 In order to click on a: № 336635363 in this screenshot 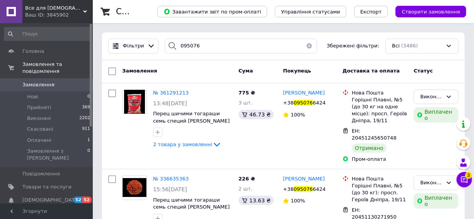, I will do `click(171, 179)`.